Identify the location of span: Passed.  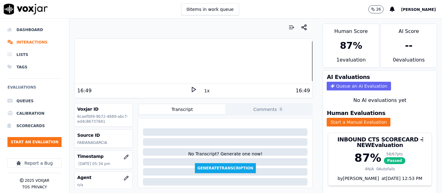
(395, 161).